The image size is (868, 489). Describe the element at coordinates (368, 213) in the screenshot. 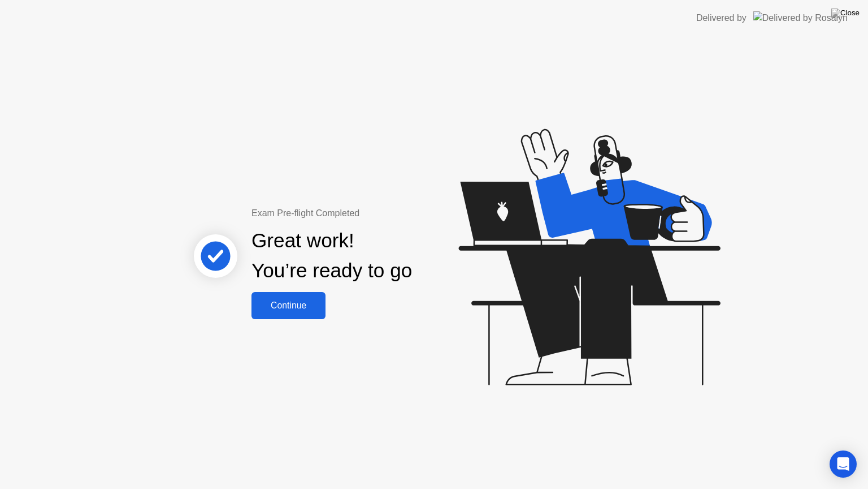

I see `div: Exam Pre-flight Completed` at that location.